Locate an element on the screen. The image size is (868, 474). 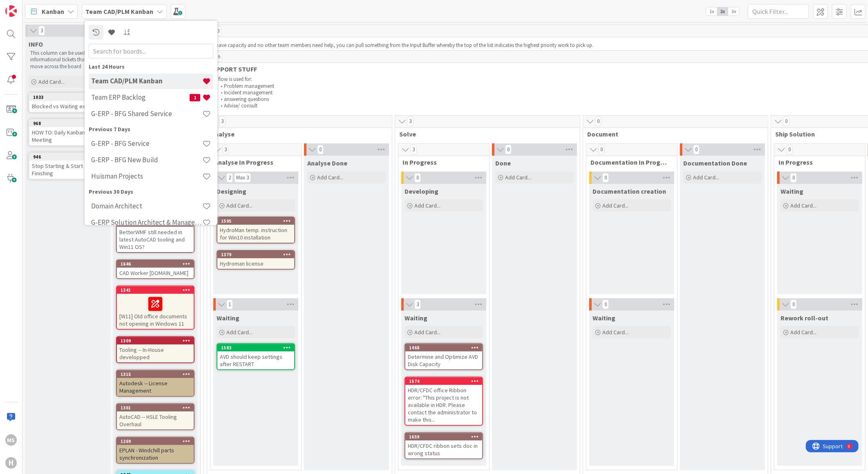
div: 1574HDR/CFDC office Ribbon error: "This project is not available in HDR. Please contact the admin... is located at coordinates (444, 401).